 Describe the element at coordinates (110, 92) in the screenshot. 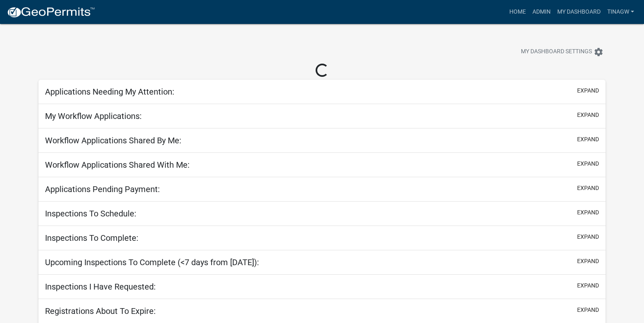

I see `h5: Applications Needing My Attention:` at that location.